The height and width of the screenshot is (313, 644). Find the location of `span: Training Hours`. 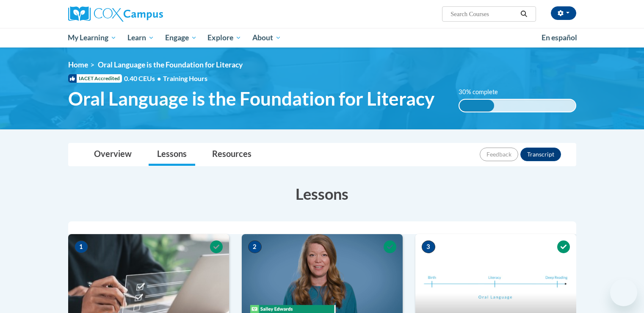

span: Training Hours is located at coordinates (185, 78).